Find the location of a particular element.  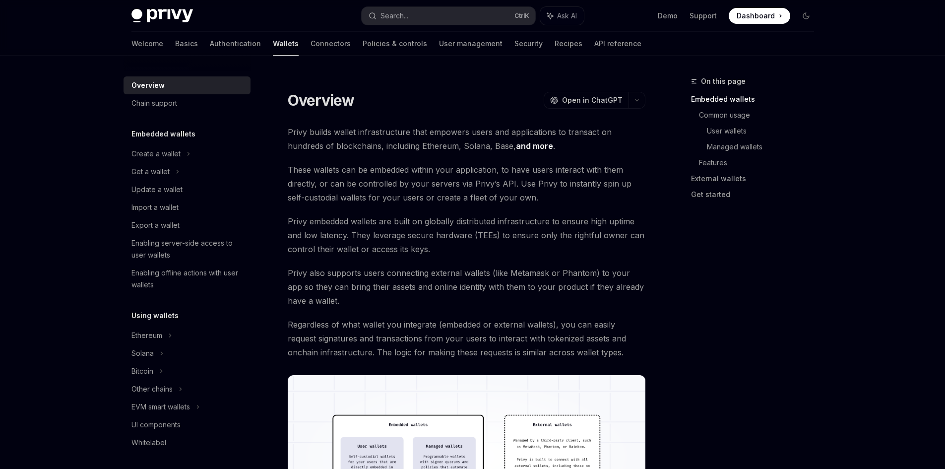

a: Get started is located at coordinates (756, 194).